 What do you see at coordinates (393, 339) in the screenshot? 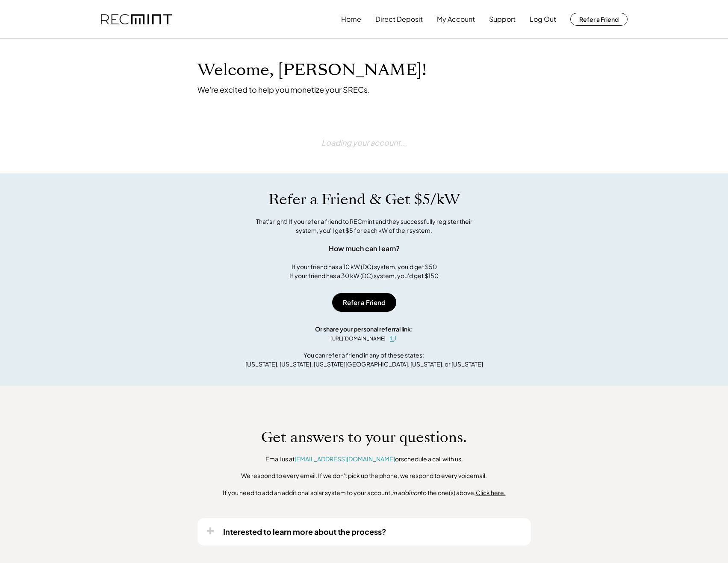
I see `button: click to copy` at bounding box center [393, 339].